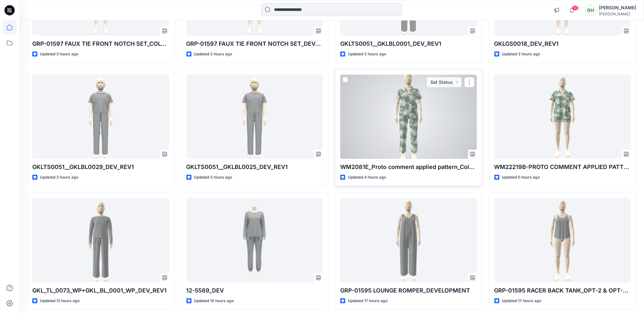 The height and width of the screenshot is (313, 644). What do you see at coordinates (591, 10) in the screenshot?
I see `div: GH` at bounding box center [591, 10].